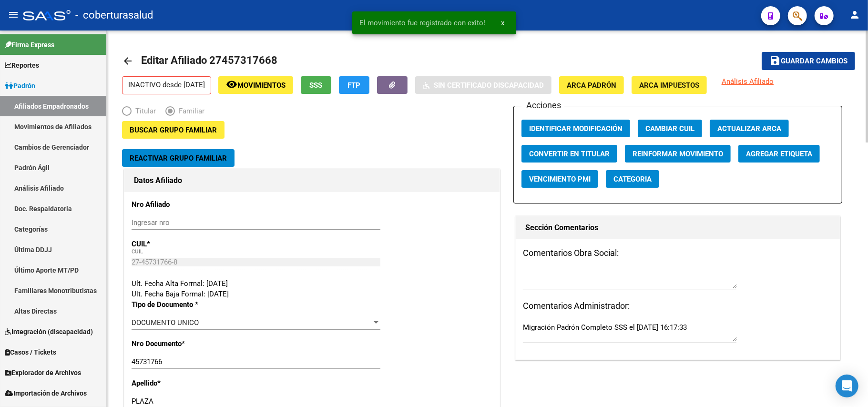  What do you see at coordinates (543, 105) in the screenshot?
I see `h3: Acciones` at bounding box center [543, 105].